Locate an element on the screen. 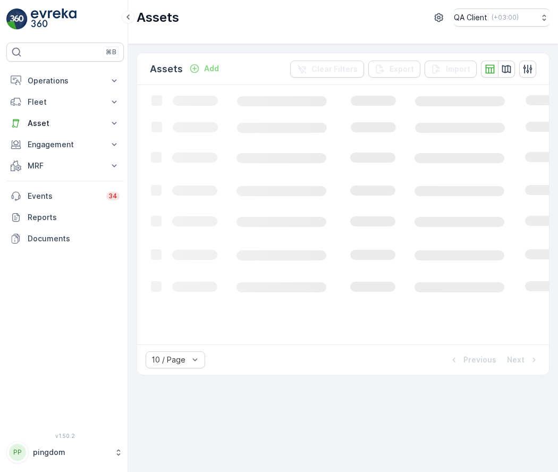  p: Previous is located at coordinates (480, 360).